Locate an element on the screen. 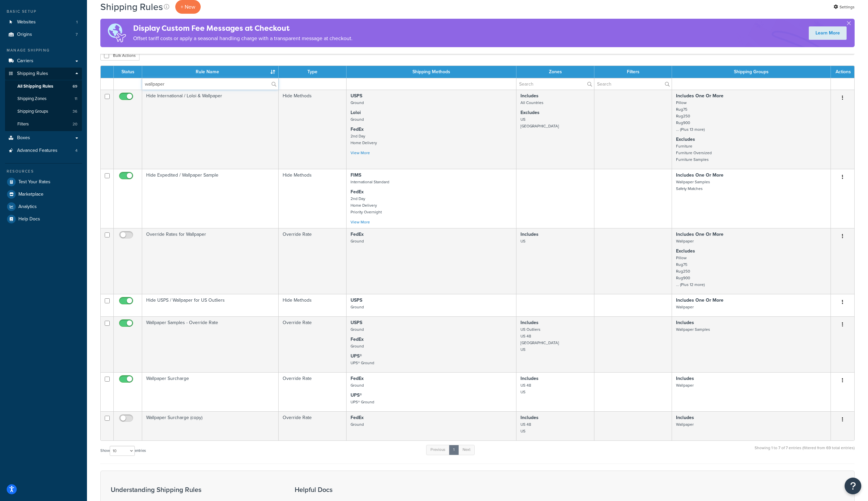 Image resolution: width=868 pixels, height=501 pixels. li: Analytics is located at coordinates (44, 207).